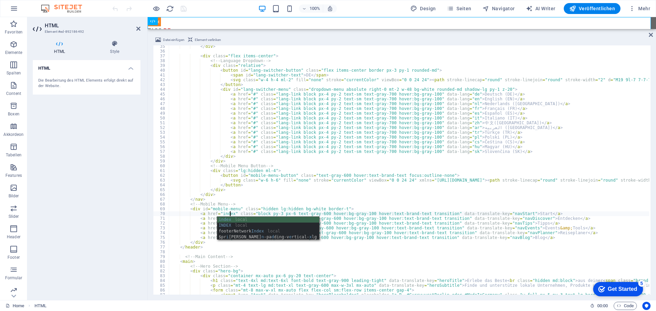  What do you see at coordinates (161, 89) in the screenshot?
I see `div: 44` at bounding box center [161, 89].